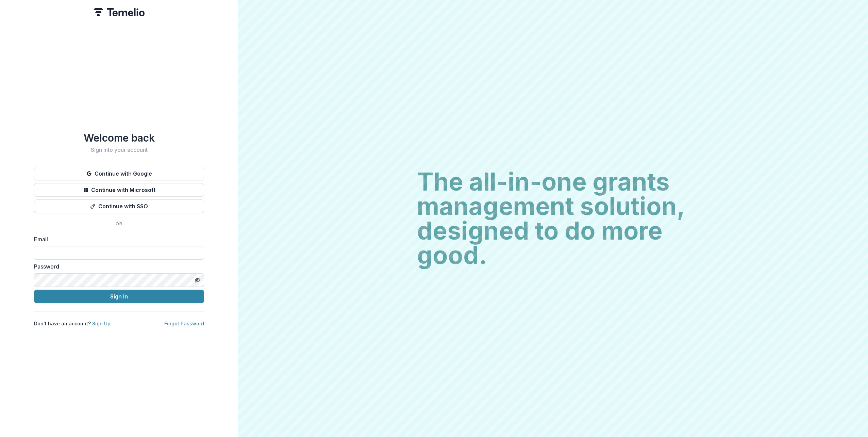  What do you see at coordinates (72, 323) in the screenshot?
I see `p: Don't have an account?` at bounding box center [72, 323].